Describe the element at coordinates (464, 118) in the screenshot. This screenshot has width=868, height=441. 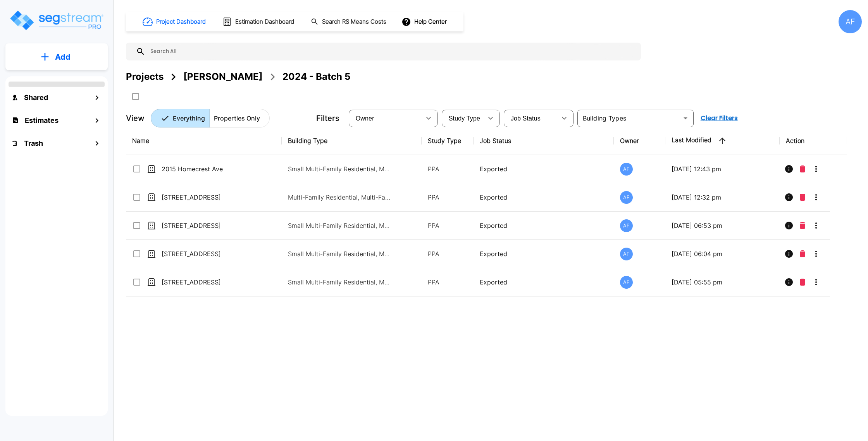
I see `span: Study Type` at that location.